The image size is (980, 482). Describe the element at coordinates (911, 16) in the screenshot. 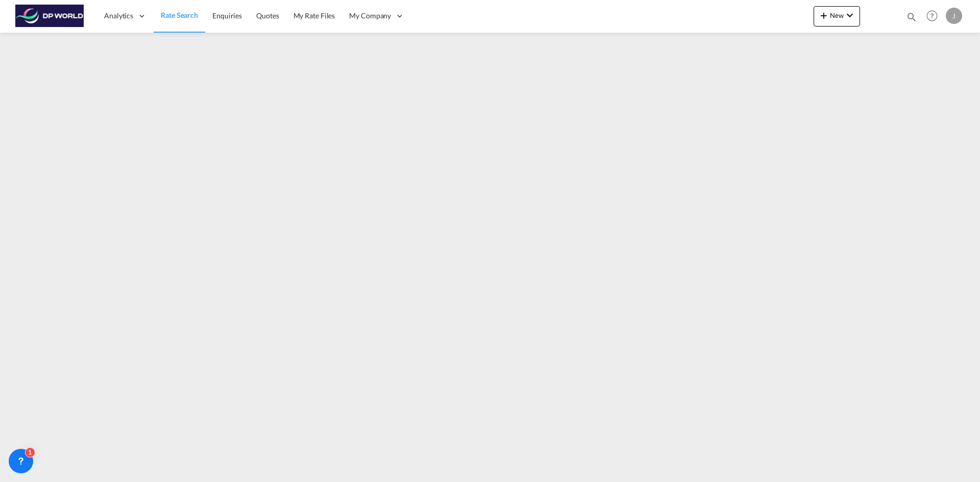

I see `md-icon: icon-magnify` at that location.